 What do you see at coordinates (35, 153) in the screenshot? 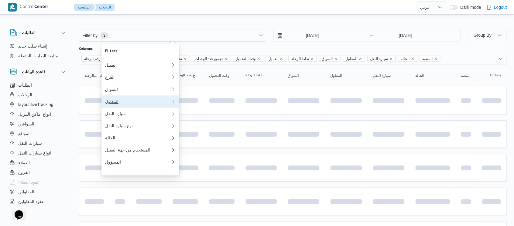
I see `span: انواع سيارات النقل` at bounding box center [35, 153].